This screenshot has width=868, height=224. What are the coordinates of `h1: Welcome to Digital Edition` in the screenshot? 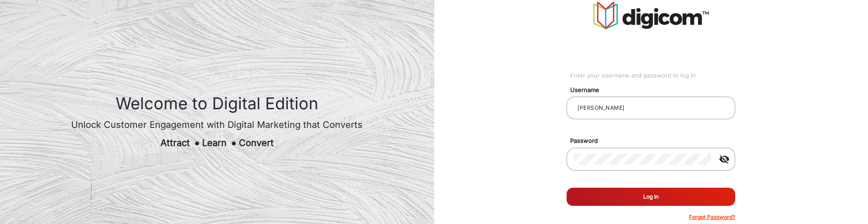 It's located at (216, 103).